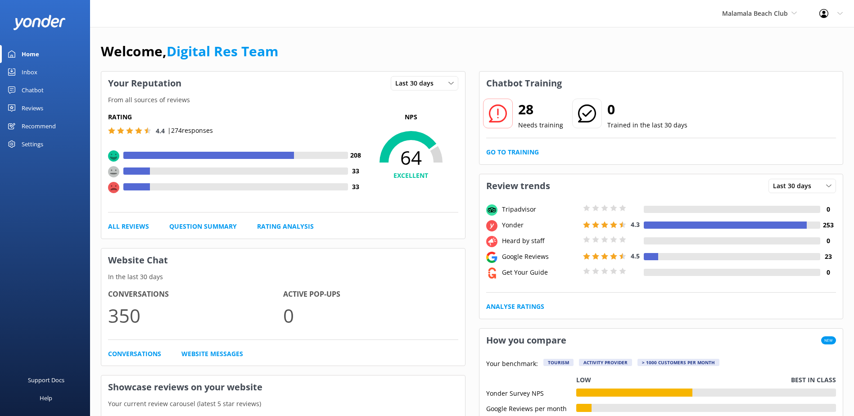 This screenshot has width=854, height=416. What do you see at coordinates (32, 90) in the screenshot?
I see `div: Chatbot` at bounding box center [32, 90].